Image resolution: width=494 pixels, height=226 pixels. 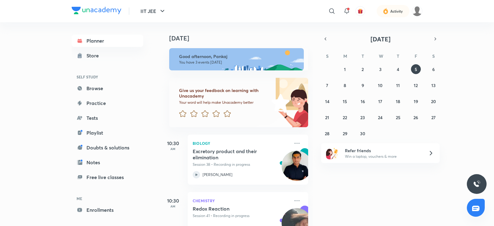 I want to click on h6: Give us your feedback on learning with Unacademy, so click(x=224, y=93).